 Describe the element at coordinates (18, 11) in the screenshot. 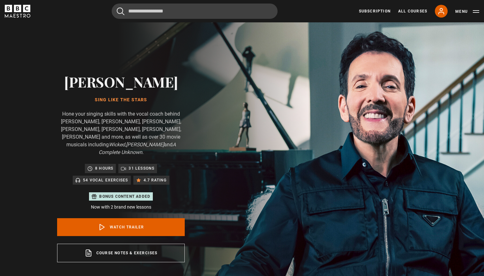

I see `svg: BBC Maestro` at that location.